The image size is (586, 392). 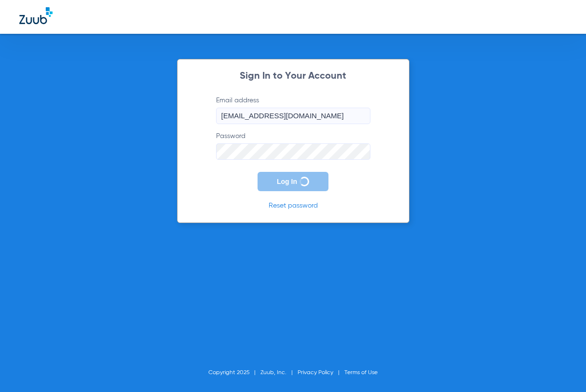 I want to click on span: Log In, so click(x=287, y=181).